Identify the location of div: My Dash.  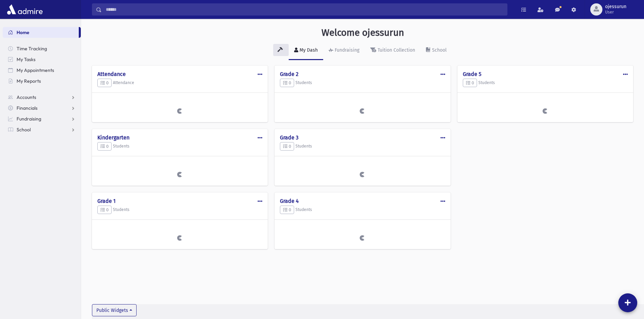
(308, 50).